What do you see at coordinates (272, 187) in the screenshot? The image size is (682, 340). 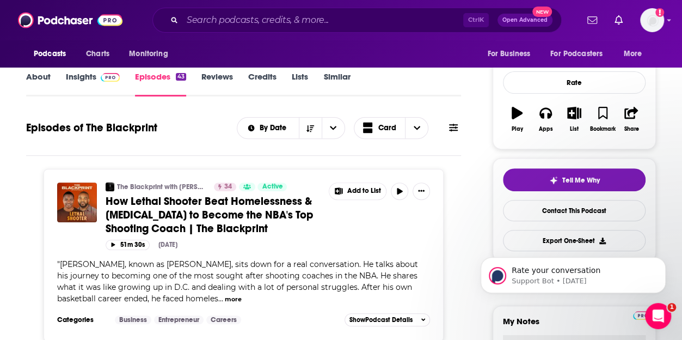 I see `a: Active` at bounding box center [272, 187].